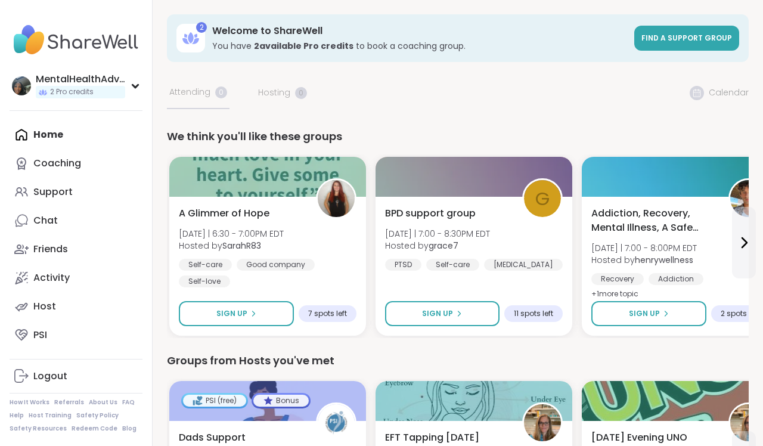  I want to click on b: grace7, so click(443, 245).